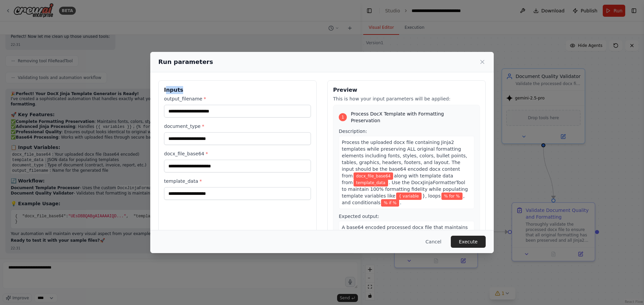  What do you see at coordinates (405, 159) in the screenshot?
I see `span: Process the uploaded docx file containing Jinja2 templates while preserving ALL original formatti...` at bounding box center [405, 159].